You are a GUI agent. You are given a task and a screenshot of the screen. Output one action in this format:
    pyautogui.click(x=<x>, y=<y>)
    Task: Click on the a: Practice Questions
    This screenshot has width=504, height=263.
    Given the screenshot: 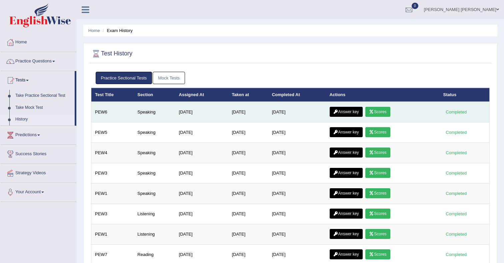 What is the action you would take?
    pyautogui.click(x=38, y=60)
    